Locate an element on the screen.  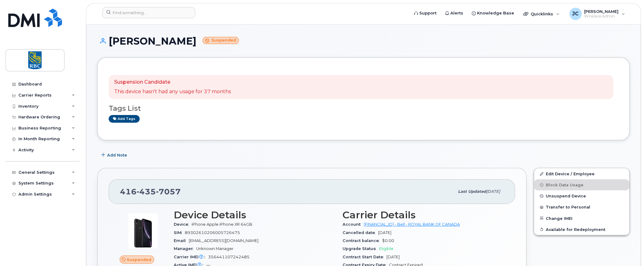
span: Available for Redeployment is located at coordinates (575, 229).